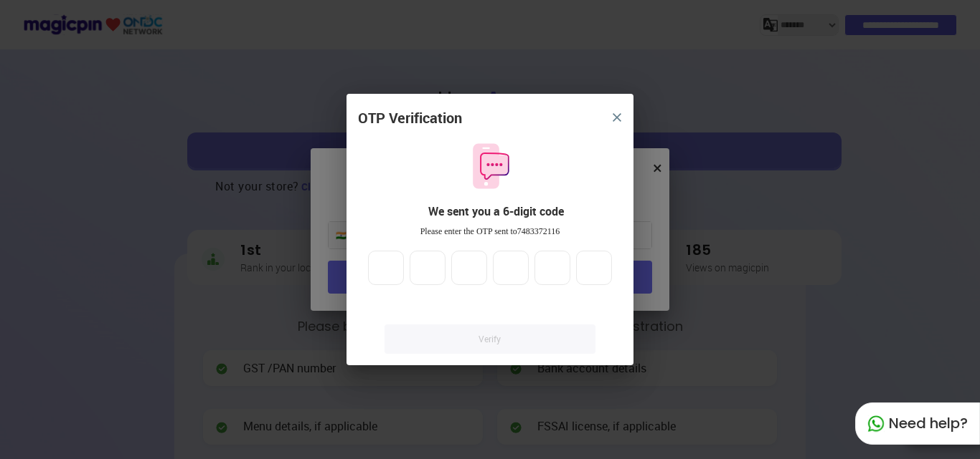 The image size is (980, 459). I want to click on div: Please enter the OTP sent to 7483372116, so click(490, 231).